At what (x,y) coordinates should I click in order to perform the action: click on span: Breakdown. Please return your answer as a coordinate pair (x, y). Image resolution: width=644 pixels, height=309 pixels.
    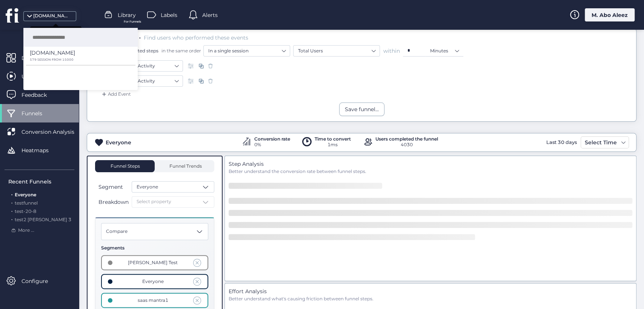
    Looking at the image, I should click on (113, 202).